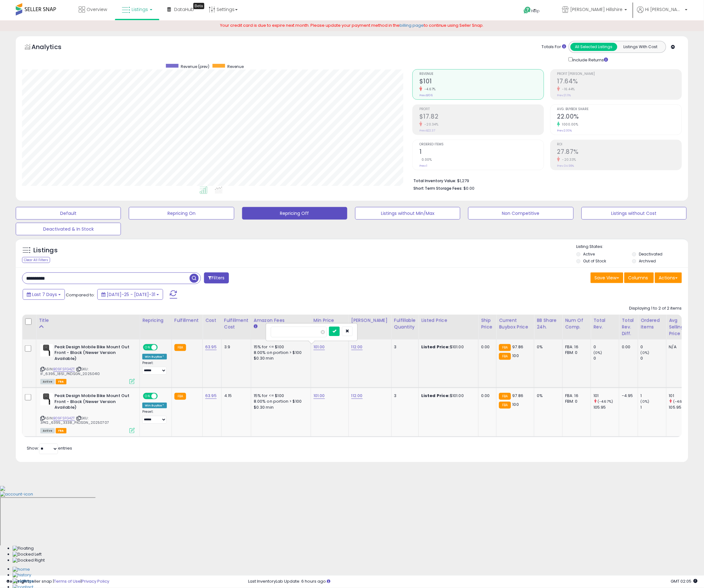 The width and height of the screenshot is (704, 588). Describe the element at coordinates (546, 181) in the screenshot. I see `li: $1,279` at that location.